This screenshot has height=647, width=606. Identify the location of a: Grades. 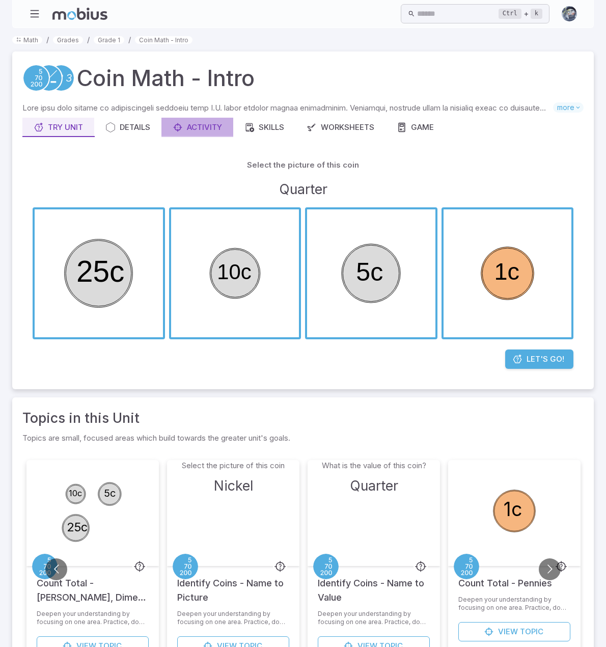
(68, 40).